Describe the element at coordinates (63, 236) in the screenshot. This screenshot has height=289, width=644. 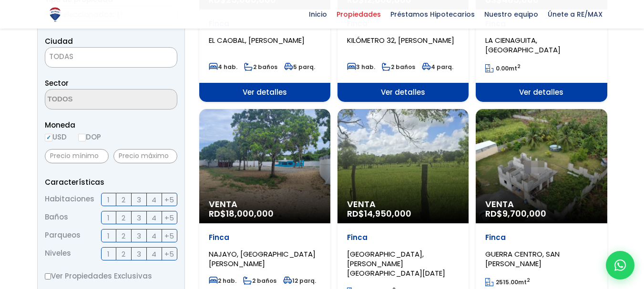
I see `span: Parqueos` at that location.